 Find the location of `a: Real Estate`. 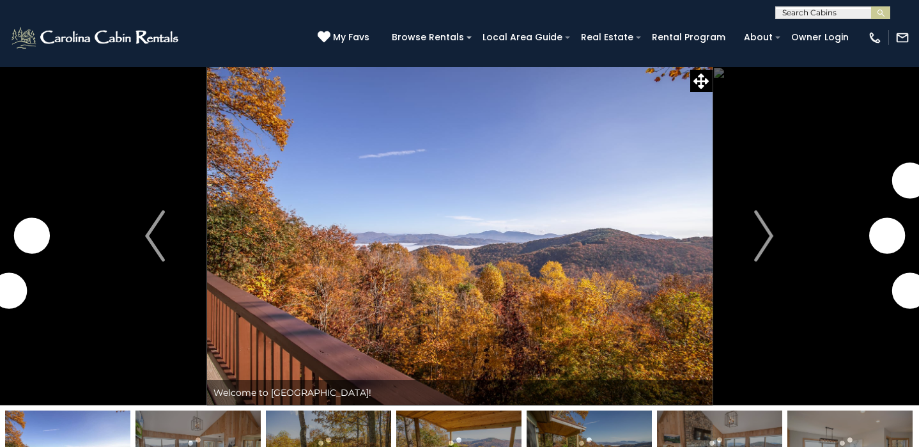

a: Real Estate is located at coordinates (607, 37).